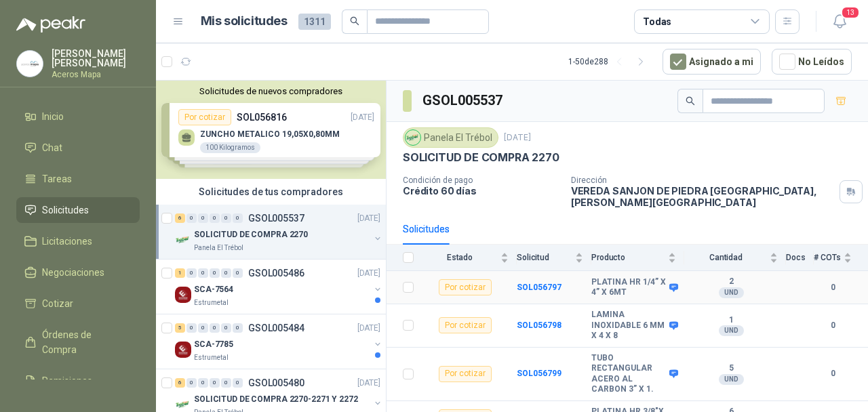 Image resolution: width=868 pixels, height=412 pixels. I want to click on span: Cantidad, so click(725, 258).